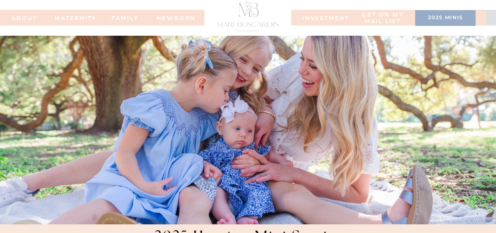 This screenshot has height=233, width=496. I want to click on a: NEWBORN, so click(176, 18).